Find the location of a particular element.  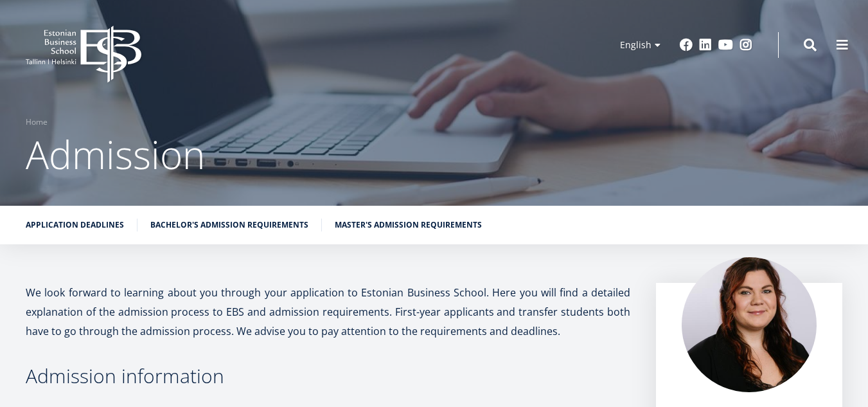

h3: Admission information is located at coordinates (328, 376).